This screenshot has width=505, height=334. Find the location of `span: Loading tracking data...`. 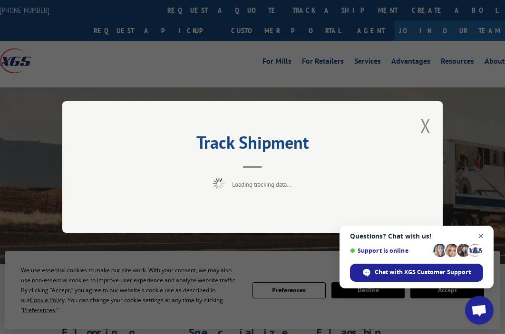

span: Loading tracking data... is located at coordinates (262, 184).